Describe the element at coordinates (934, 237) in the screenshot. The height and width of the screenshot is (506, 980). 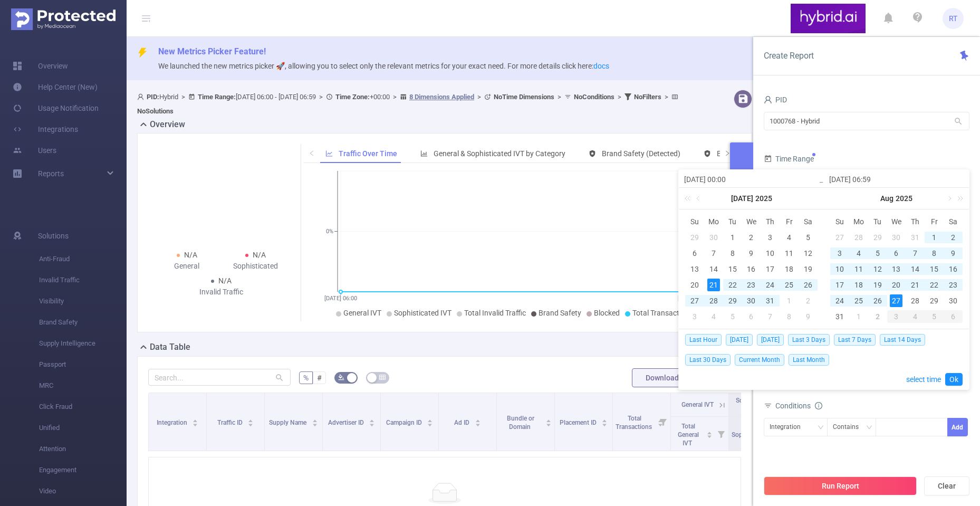
I see `td: August 1, 2025` at that location.